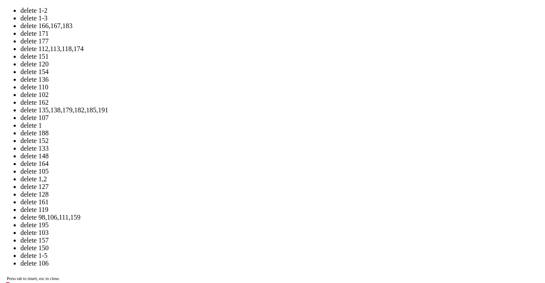  Describe the element at coordinates (33, 279) in the screenshot. I see `span: Press tab to insert, esc to close.` at that location.